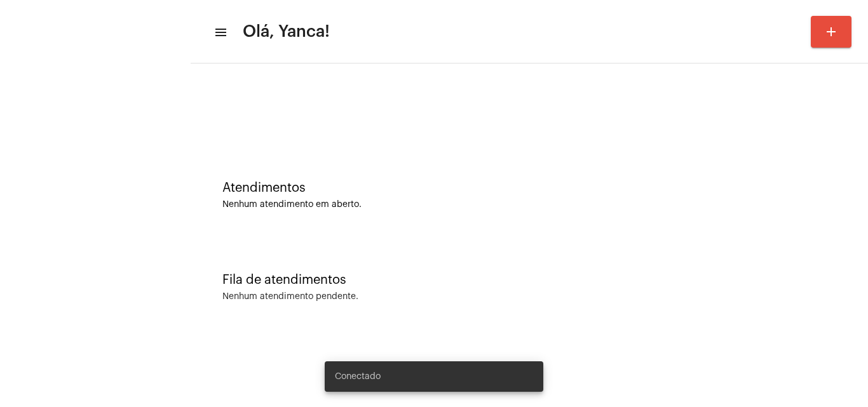 The width and height of the screenshot is (868, 407). Describe the element at coordinates (831, 32) in the screenshot. I see `mat-icon: add` at that location.